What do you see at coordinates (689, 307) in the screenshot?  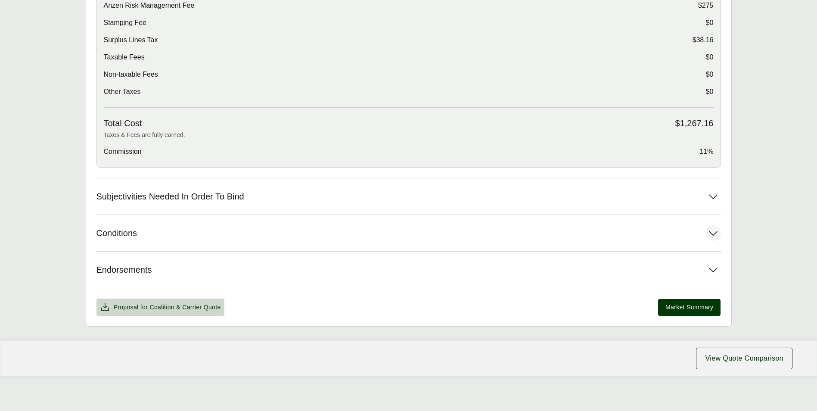 I see `a: Market Summary` at bounding box center [689, 307].